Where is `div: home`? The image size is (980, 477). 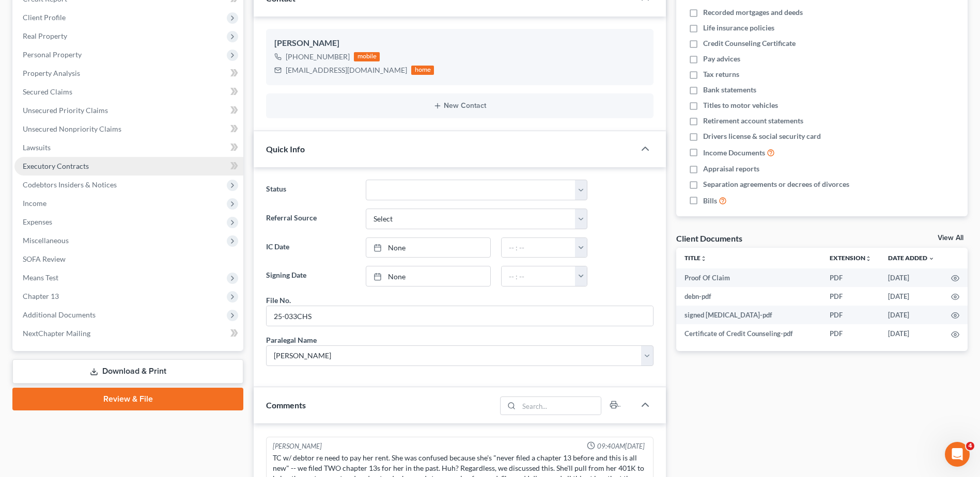
div: home is located at coordinates (423, 70).